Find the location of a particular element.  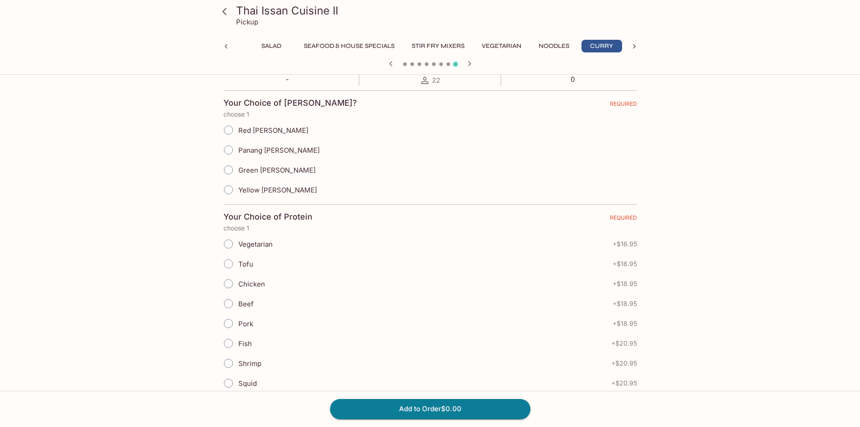

button: Salad is located at coordinates (271, 46).